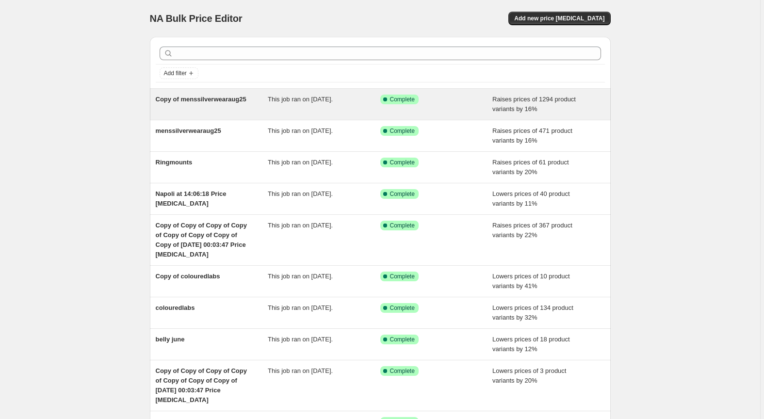  I want to click on span: Copy of colouredlabs, so click(188, 276).